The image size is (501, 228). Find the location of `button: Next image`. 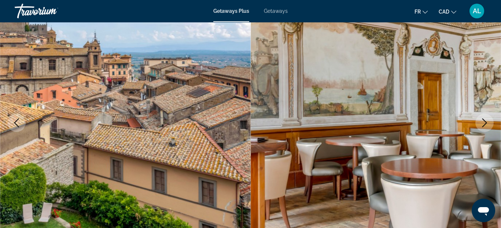

button: Next image is located at coordinates (484, 123).